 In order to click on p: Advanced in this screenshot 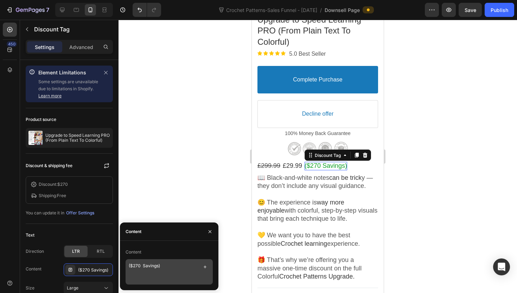, I will do `click(81, 47)`.